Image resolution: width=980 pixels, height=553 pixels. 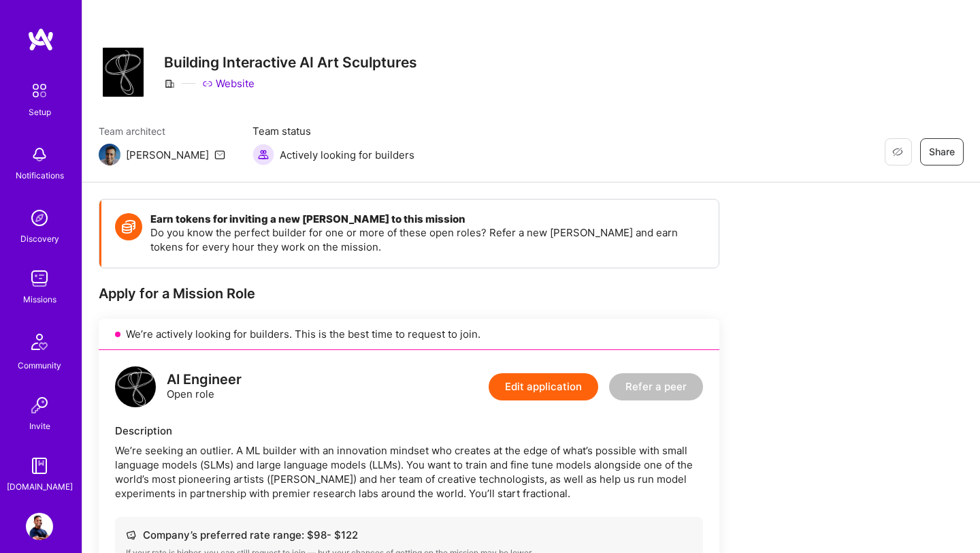 I want to click on img: Invite, so click(x=39, y=406).